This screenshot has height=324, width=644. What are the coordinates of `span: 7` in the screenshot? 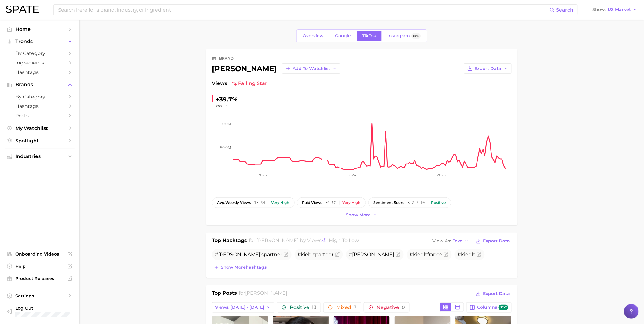 It's located at (355, 307).